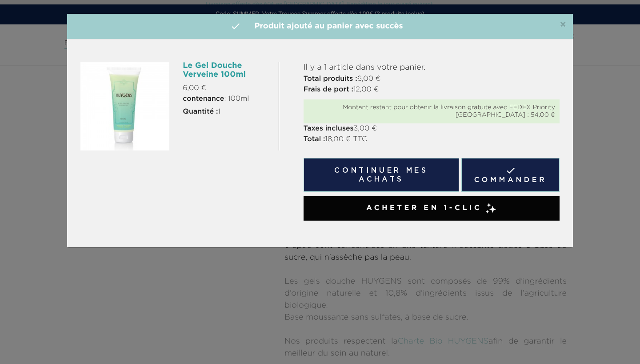  I want to click on h6: Le Gel Douche Verveine 100ml, so click(227, 70).